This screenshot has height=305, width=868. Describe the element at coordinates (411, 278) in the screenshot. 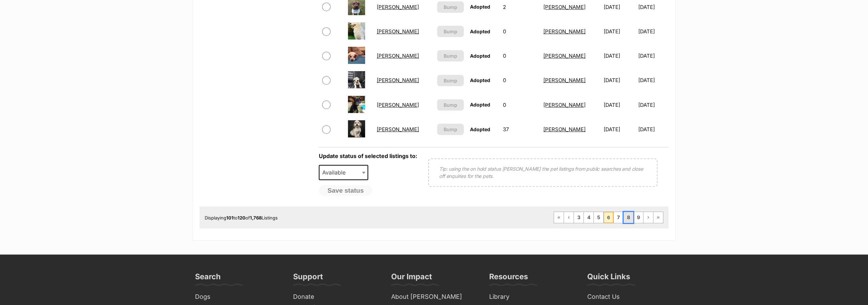

I see `h3: Our Impact` at that location.